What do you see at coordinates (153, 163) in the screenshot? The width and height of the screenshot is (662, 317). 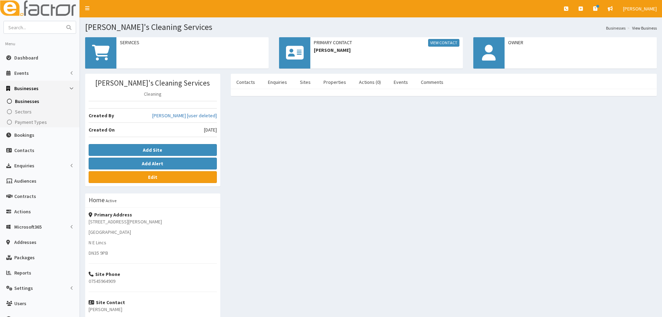 I see `b: Add Alert` at bounding box center [153, 163].